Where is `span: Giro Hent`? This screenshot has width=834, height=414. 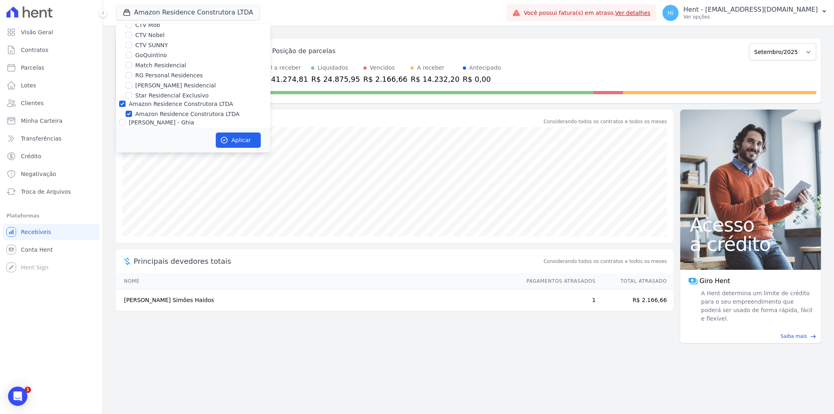
span: Giro Hent is located at coordinates (714, 281).